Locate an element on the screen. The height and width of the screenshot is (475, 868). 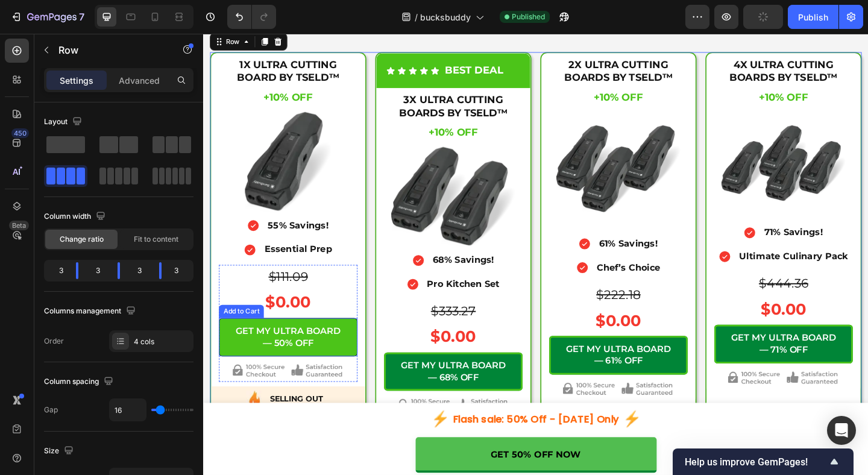
p: Chef’s Choice is located at coordinates (462, 254).